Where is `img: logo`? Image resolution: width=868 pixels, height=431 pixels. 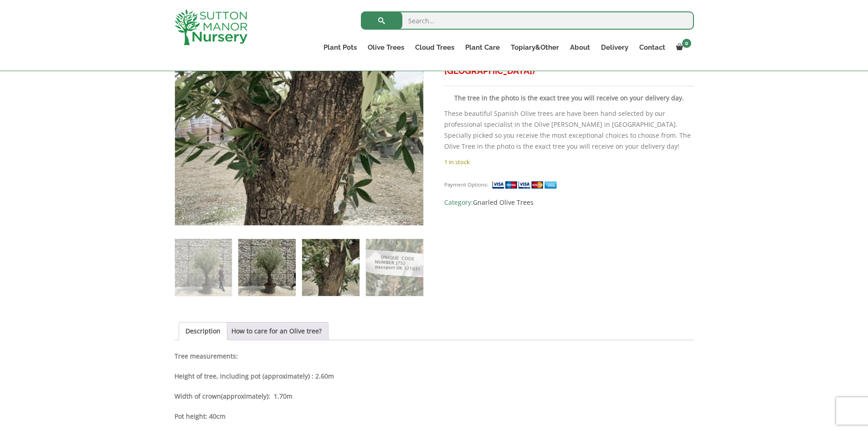
img: logo is located at coordinates (211, 27).